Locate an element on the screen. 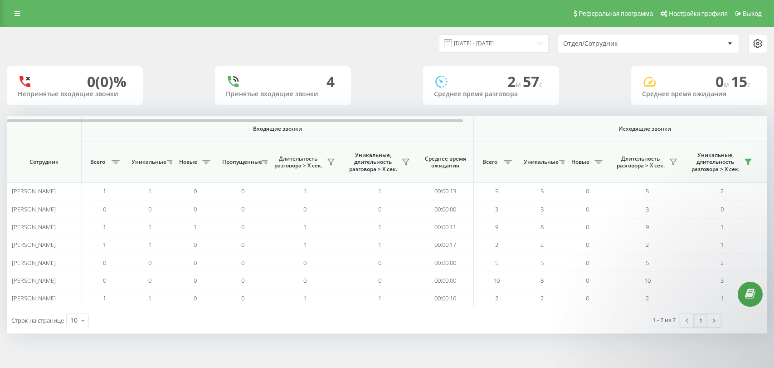 Image resolution: width=774 pixels, height=368 pixels. div: Среднее время ожидания is located at coordinates (699, 94).